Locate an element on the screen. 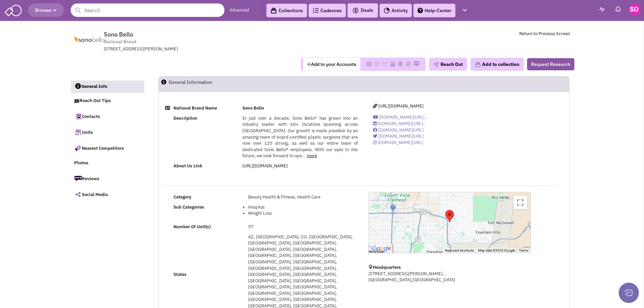 The height and width of the screenshot is (308, 644). a: Photos is located at coordinates (107, 163).